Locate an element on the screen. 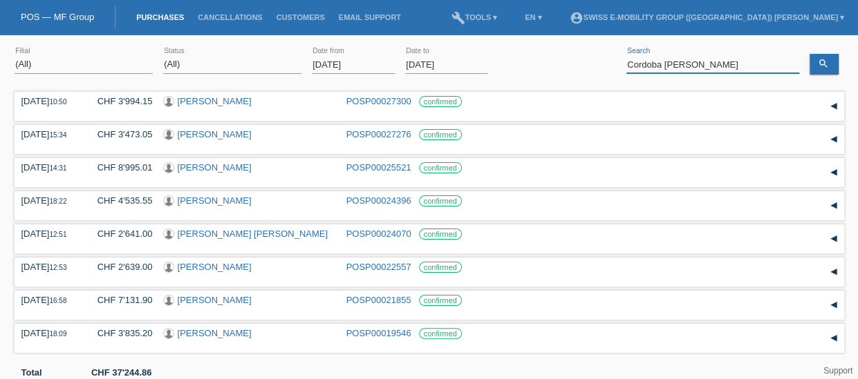  span: 18:09 is located at coordinates (57, 334).